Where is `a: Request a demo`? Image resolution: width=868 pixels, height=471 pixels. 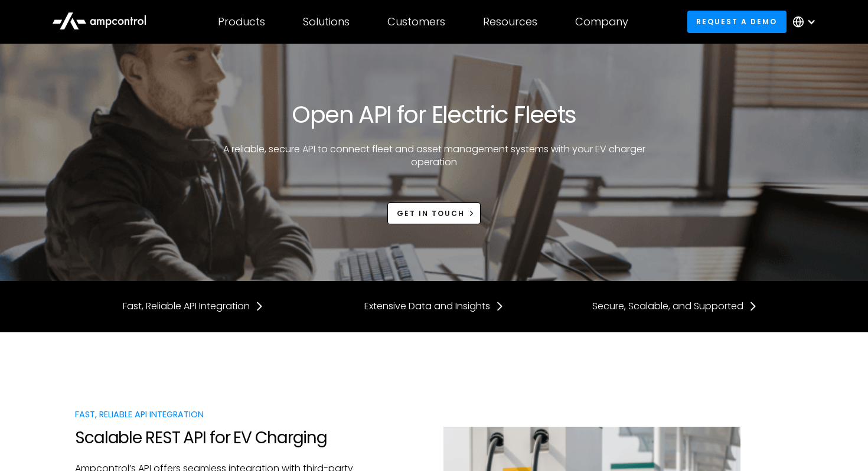 a: Request a demo is located at coordinates (736, 21).